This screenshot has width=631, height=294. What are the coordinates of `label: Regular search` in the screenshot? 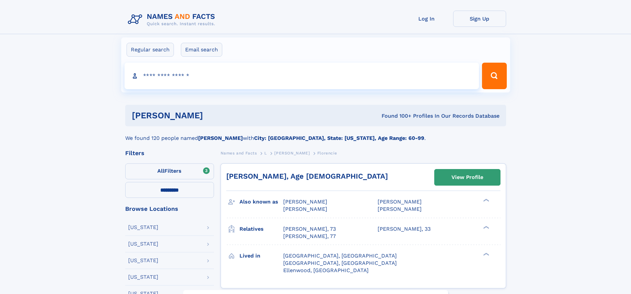 It's located at (150, 50).